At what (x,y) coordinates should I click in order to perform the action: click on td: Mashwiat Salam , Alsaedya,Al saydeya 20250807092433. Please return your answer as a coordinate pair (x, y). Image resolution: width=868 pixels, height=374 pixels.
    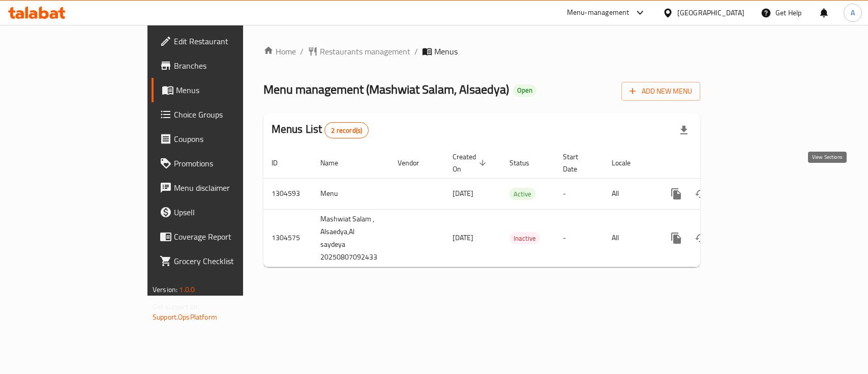
    Looking at the image, I should click on (351, 238).